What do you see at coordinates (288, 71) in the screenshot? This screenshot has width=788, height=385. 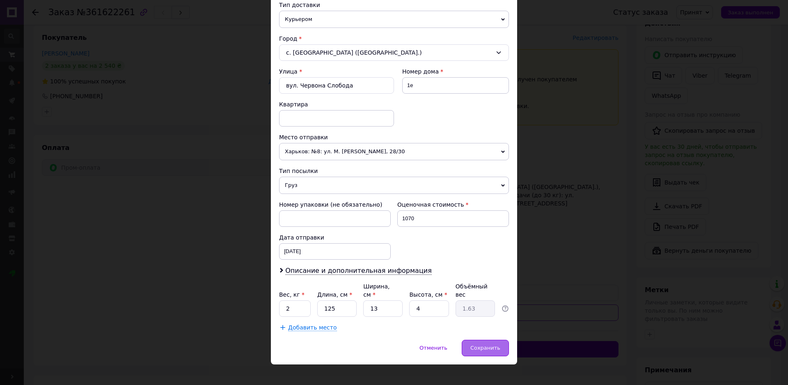 I see `label: Улица` at bounding box center [288, 71].